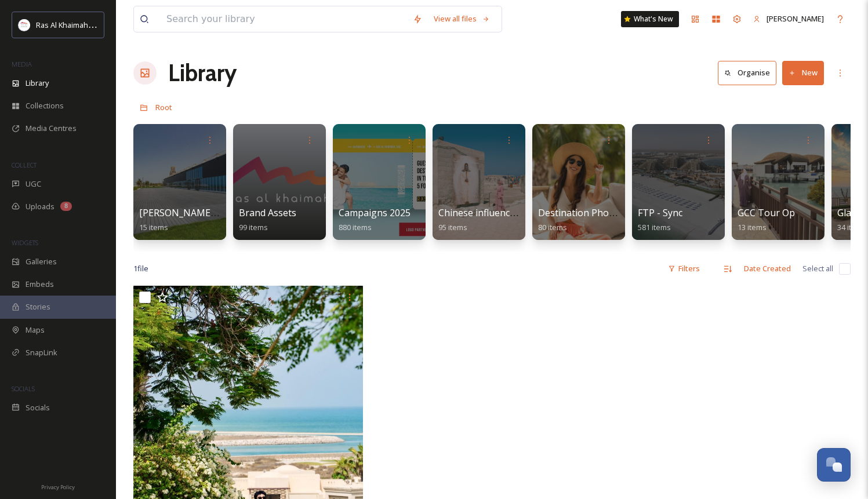  What do you see at coordinates (603, 220) in the screenshot?
I see `a: Destination Photo Shoot 202380 items` at bounding box center [603, 220].